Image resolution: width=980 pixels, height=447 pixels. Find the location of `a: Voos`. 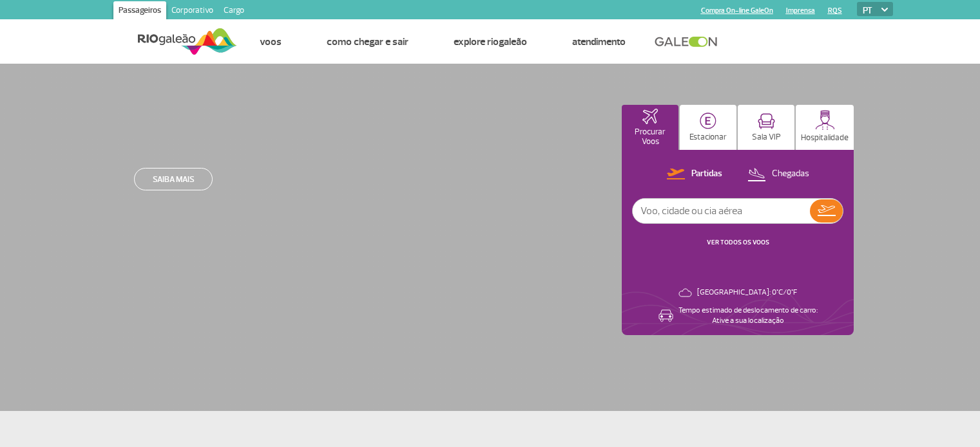

a: Voos is located at coordinates (270, 42).